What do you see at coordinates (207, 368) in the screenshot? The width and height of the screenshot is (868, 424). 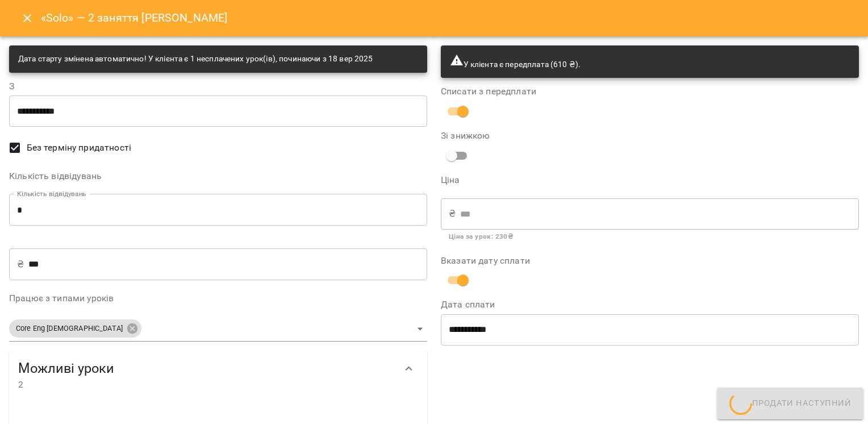 I see `span: Можливі уроки` at bounding box center [207, 368].